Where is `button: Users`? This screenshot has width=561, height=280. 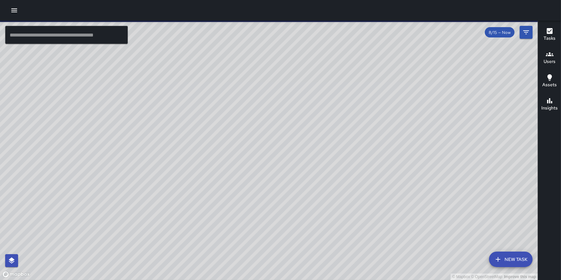
button: Users is located at coordinates (550, 58).